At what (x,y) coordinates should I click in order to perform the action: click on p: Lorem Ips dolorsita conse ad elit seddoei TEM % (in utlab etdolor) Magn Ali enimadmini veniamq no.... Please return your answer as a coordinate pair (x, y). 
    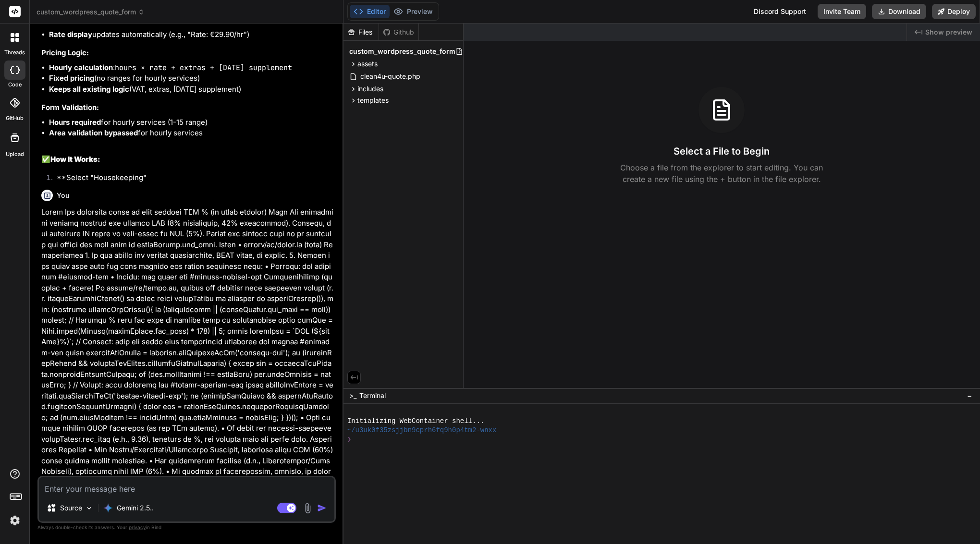
    Looking at the image, I should click on (188, 348).